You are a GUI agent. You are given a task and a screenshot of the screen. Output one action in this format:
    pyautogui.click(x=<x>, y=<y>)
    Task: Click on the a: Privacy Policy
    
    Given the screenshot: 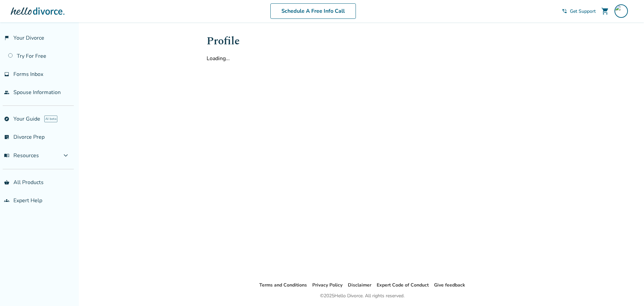 What is the action you would take?
    pyautogui.click(x=327, y=285)
    